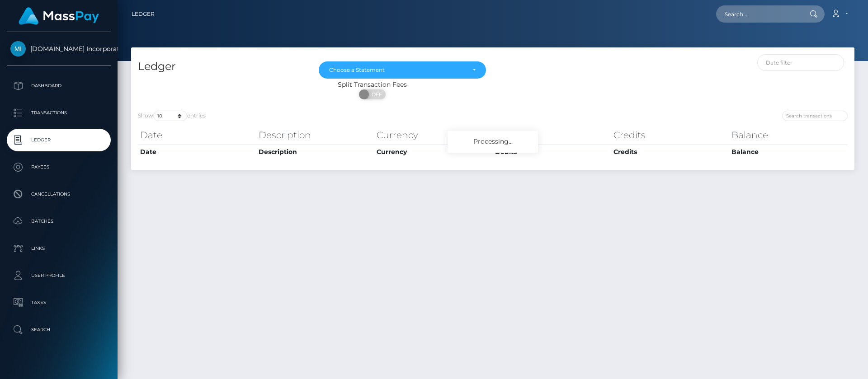 The width and height of the screenshot is (868, 379). Describe the element at coordinates (59, 113) in the screenshot. I see `p: Transactions` at that location.